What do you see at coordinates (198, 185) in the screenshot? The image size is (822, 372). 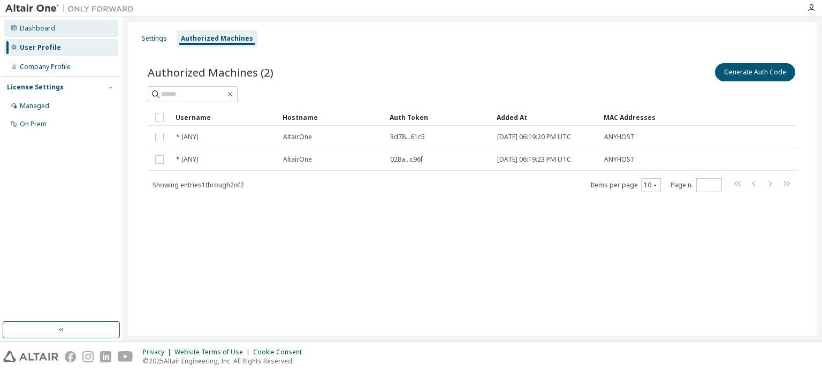 I see `span: Showing entries 1 through 2 of 2` at bounding box center [198, 185].